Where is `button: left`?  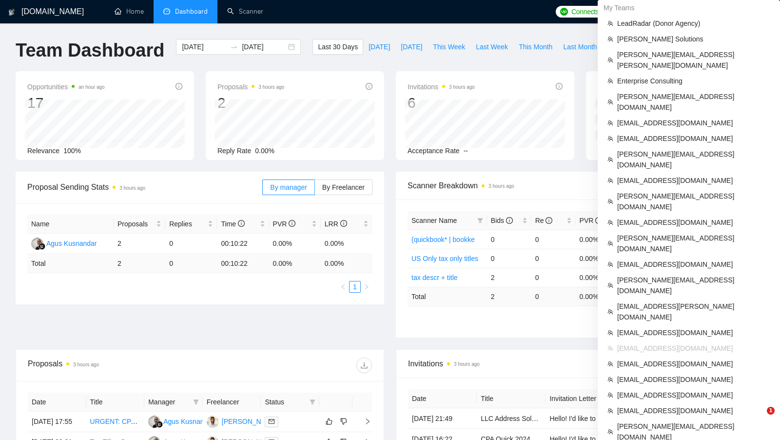 button: left is located at coordinates (343, 287).